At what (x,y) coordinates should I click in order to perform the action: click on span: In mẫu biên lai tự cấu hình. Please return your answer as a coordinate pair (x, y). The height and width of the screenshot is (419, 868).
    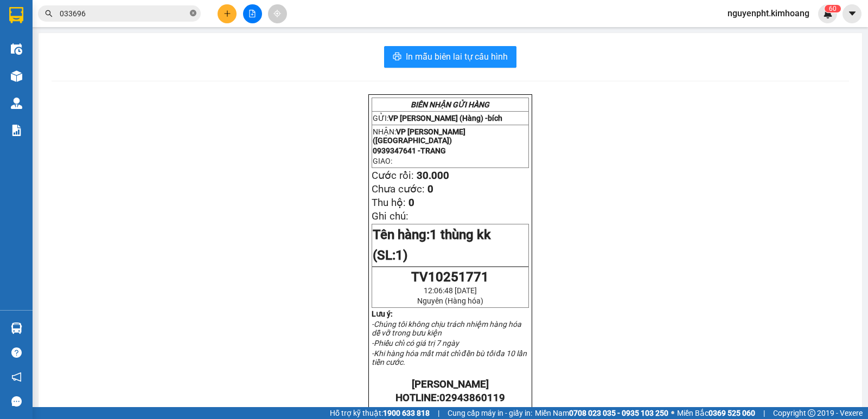
    Looking at the image, I should click on (457, 57).